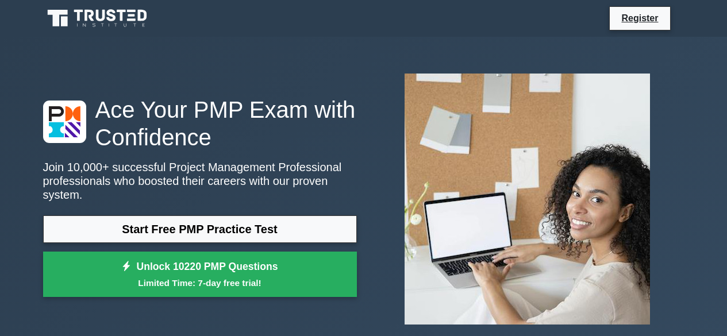 This screenshot has height=336, width=727. What do you see at coordinates (200, 181) in the screenshot?
I see `p: Join 10,000+ successful Project Management Professional professionals who boosted their careers w...` at bounding box center [200, 181].